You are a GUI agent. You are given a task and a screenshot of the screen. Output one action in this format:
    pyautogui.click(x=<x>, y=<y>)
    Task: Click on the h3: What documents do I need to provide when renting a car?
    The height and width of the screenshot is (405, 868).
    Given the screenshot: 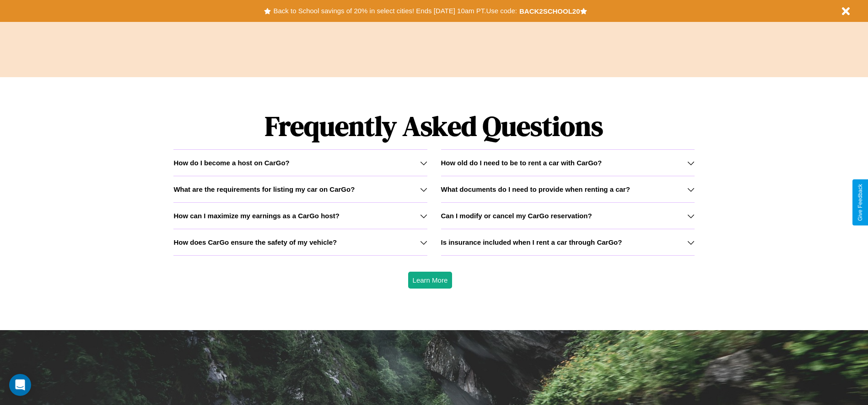 What is the action you would take?
    pyautogui.click(x=535, y=189)
    